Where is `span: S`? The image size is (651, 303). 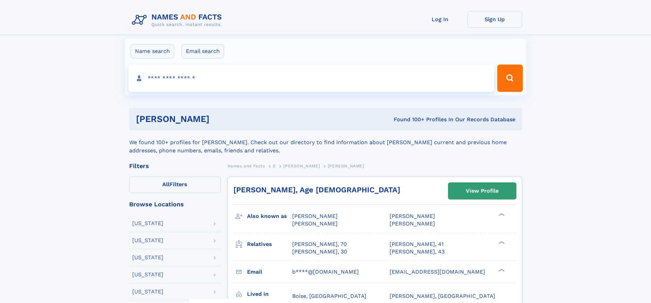
span: S is located at coordinates (274, 166).